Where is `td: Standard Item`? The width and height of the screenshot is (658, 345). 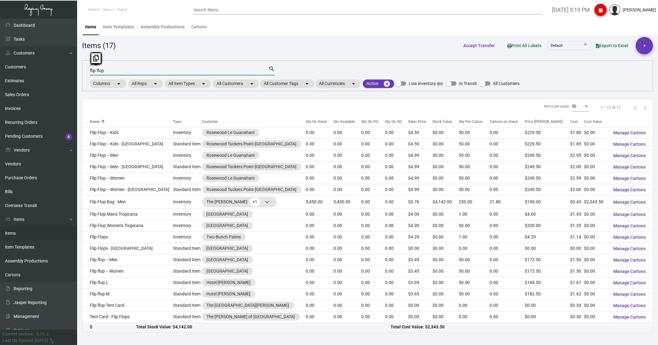
td: Standard Item is located at coordinates (188, 144).